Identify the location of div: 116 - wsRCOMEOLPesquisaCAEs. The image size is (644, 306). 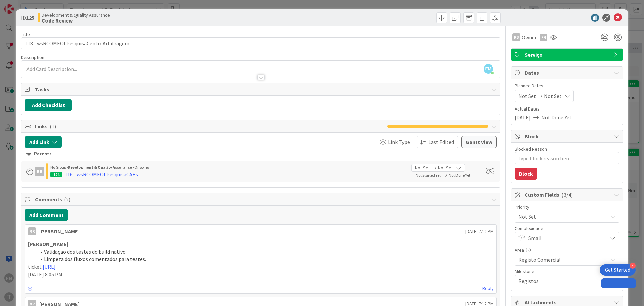
(101, 174).